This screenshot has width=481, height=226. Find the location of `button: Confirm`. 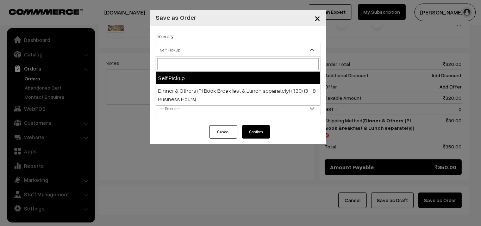

button: Confirm is located at coordinates (256, 132).